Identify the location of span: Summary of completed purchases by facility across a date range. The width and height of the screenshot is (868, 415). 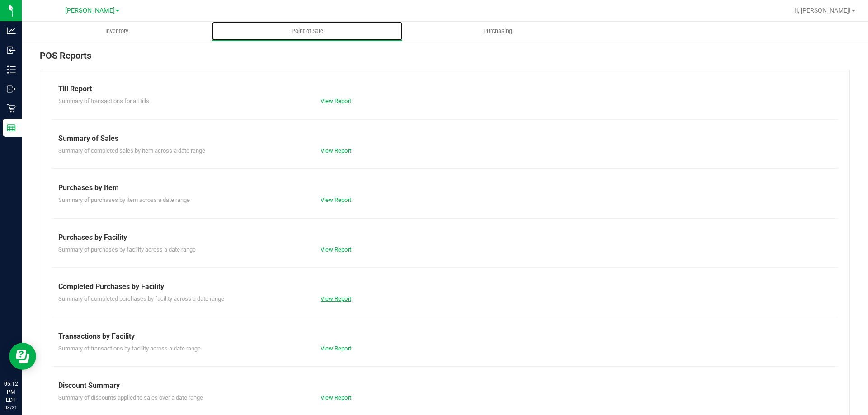
(141, 298).